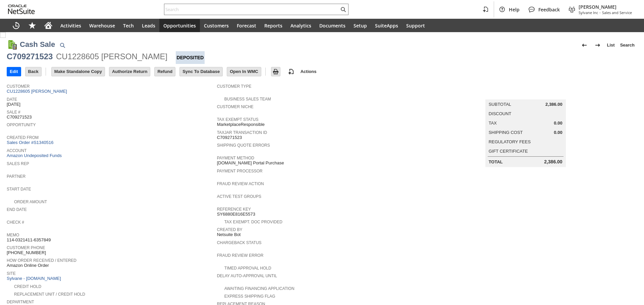  What do you see at coordinates (50, 295) in the screenshot?
I see `a: Replacement Unit / Credit Hold` at bounding box center [50, 295].